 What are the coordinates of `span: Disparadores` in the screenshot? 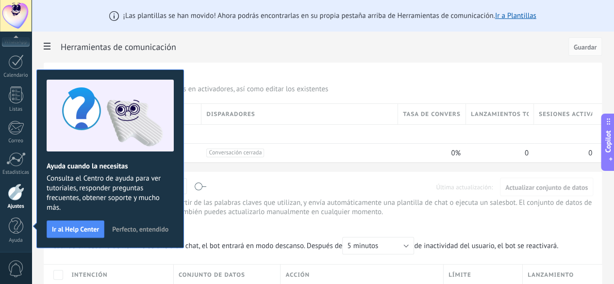 It's located at (231, 114).